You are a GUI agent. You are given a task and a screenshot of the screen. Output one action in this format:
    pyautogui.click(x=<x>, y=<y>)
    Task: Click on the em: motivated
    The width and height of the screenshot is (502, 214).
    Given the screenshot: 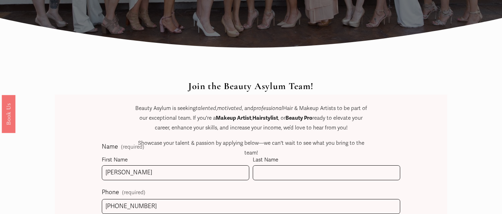 What is the action you would take?
    pyautogui.click(x=229, y=108)
    